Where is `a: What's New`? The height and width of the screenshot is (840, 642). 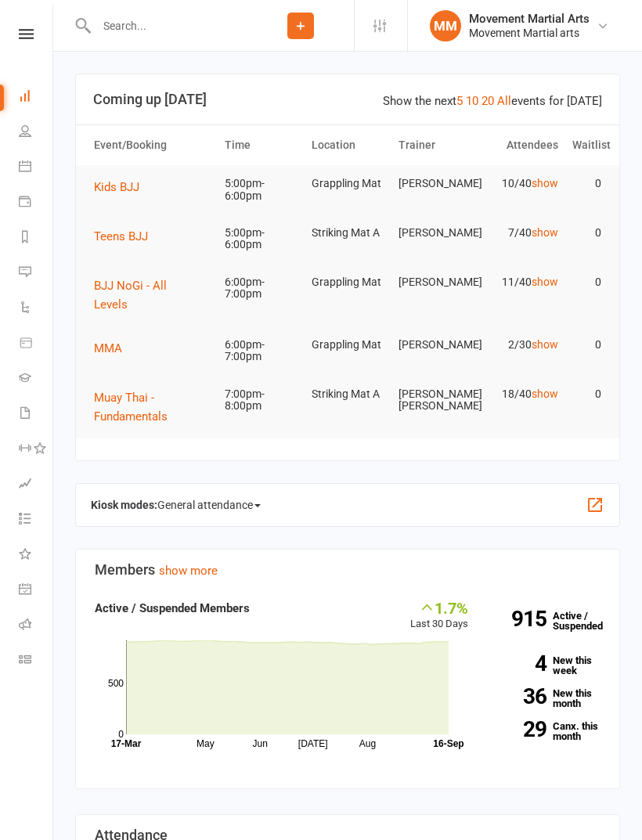
a: What's New is located at coordinates (36, 555).